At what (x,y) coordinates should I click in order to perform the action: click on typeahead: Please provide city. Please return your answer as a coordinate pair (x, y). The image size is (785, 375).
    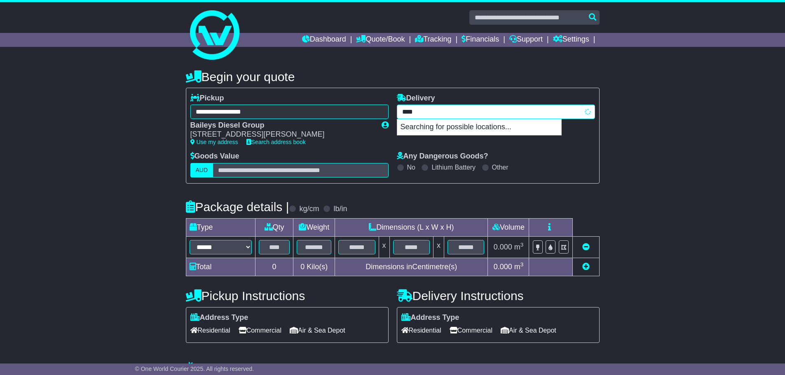
    Looking at the image, I should click on (496, 112).